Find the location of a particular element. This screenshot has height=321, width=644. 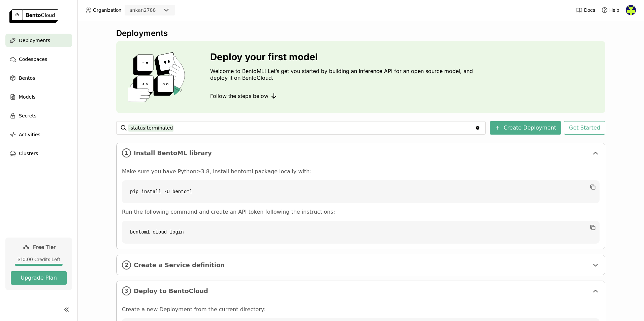

a: Activities is located at coordinates (39, 135).